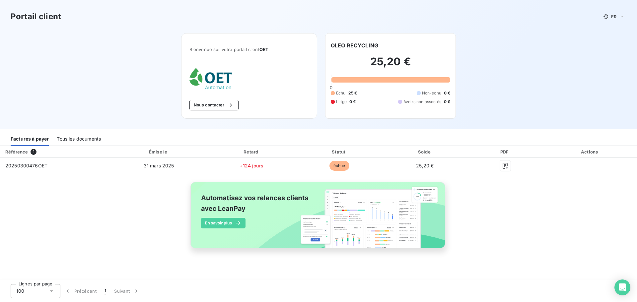 This screenshot has width=637, height=302. What do you see at coordinates (339, 166) in the screenshot?
I see `span: échue` at bounding box center [339, 166].